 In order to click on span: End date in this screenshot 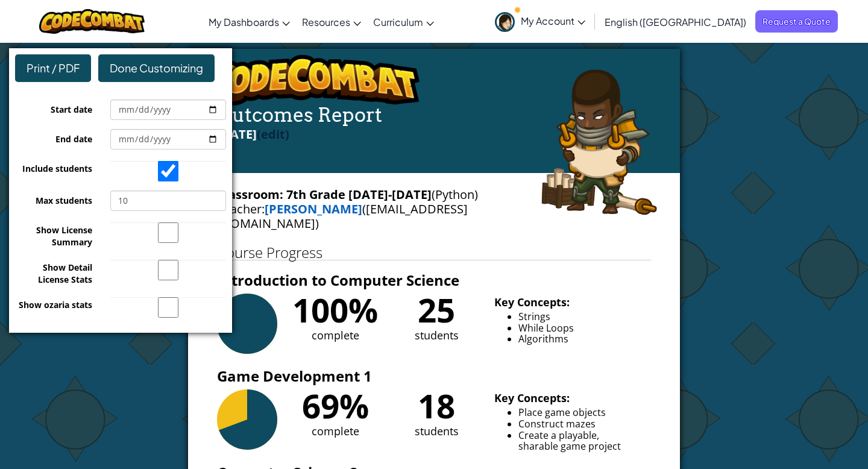, I will do `click(74, 139)`.